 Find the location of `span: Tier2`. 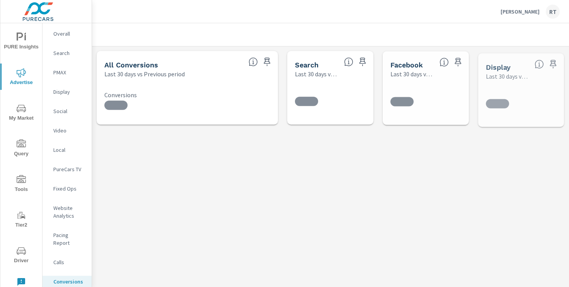

span: Tier2 is located at coordinates (21, 220).